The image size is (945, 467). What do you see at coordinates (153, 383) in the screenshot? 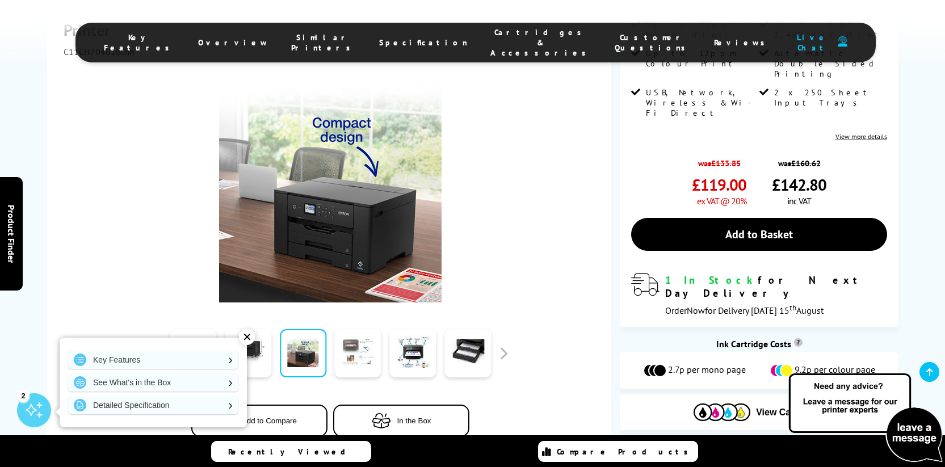
I see `a: See What's in the Box` at bounding box center [153, 383].